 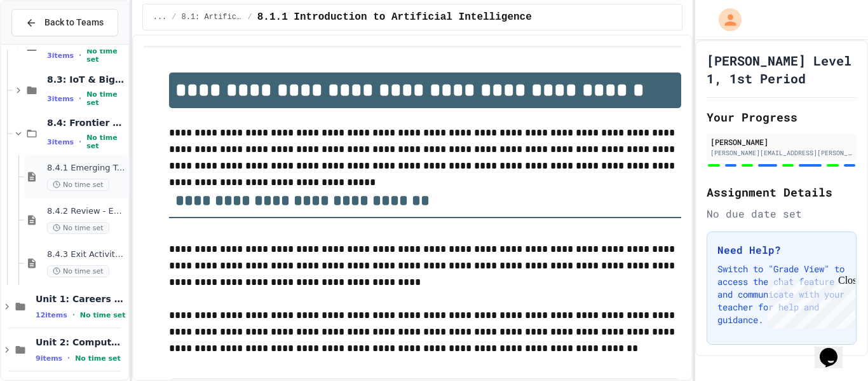 I want to click on span: 8.4.2 Review - Emerging Technologies: Shaping Our Digital Future, so click(x=86, y=211).